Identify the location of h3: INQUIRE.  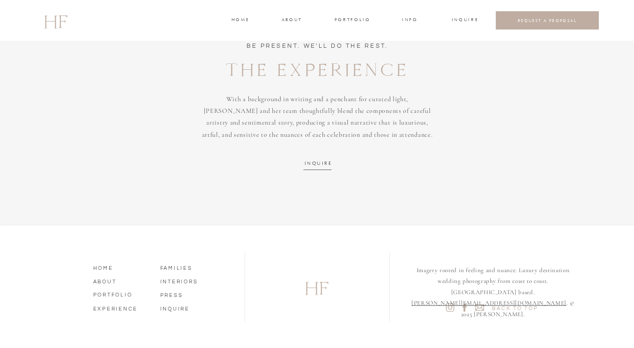
(464, 21).